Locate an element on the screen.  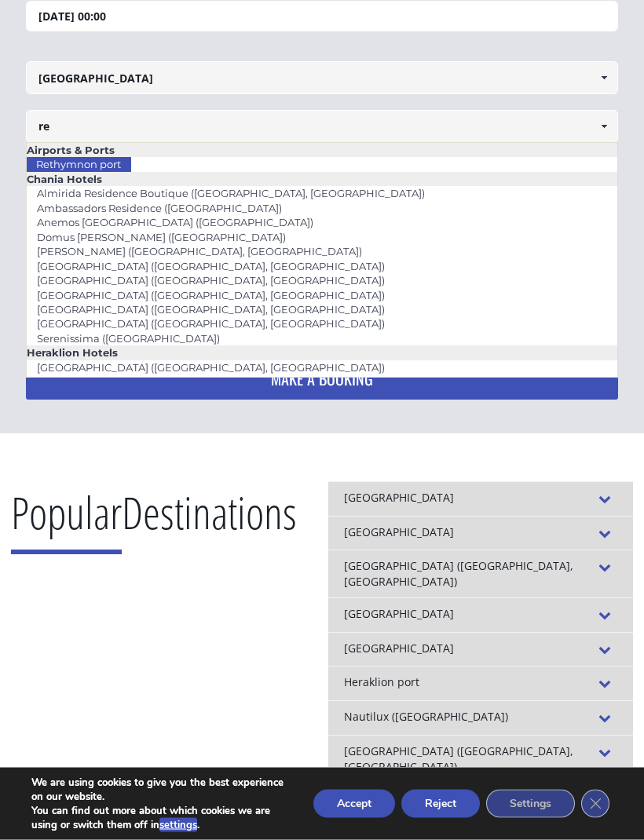
li: Heraklion Hotels is located at coordinates (322, 353).